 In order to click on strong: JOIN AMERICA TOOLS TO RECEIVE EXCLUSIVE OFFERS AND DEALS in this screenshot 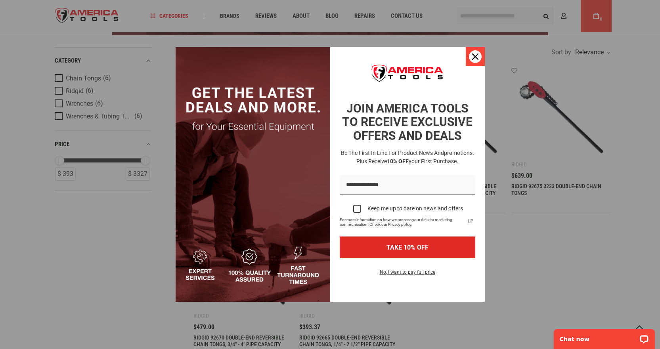, I will do `click(407, 122)`.